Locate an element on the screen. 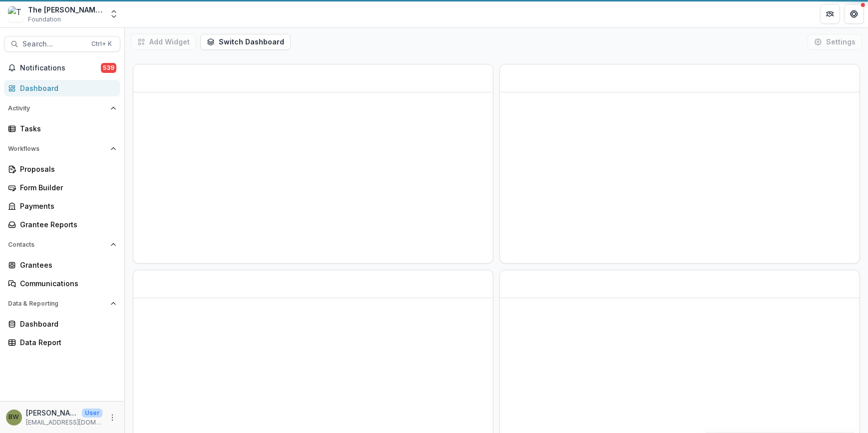 The width and height of the screenshot is (868, 433). button: Open Data & Reporting is located at coordinates (62, 304).